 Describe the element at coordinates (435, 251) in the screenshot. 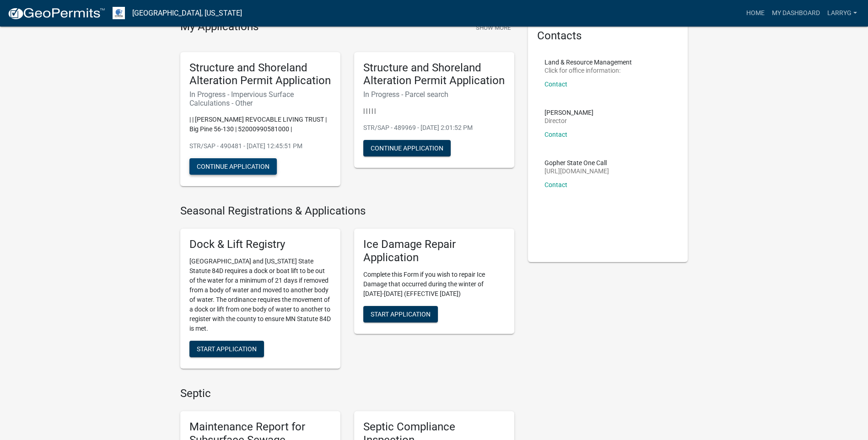

I see `h5: Ice Damage Repair Application` at that location.